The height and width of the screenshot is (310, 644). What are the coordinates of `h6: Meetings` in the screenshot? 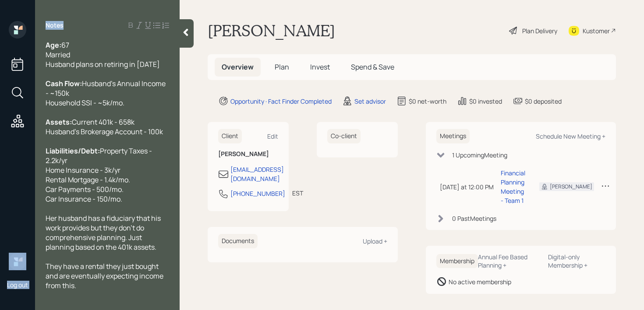 It's located at (453, 136).